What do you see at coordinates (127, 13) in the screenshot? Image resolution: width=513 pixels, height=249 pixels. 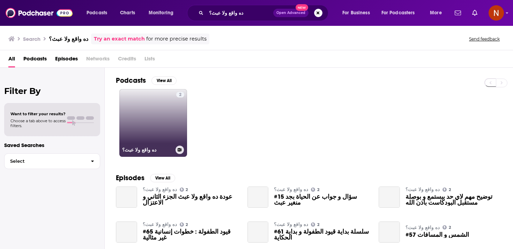 I see `span: Charts` at bounding box center [127, 13].